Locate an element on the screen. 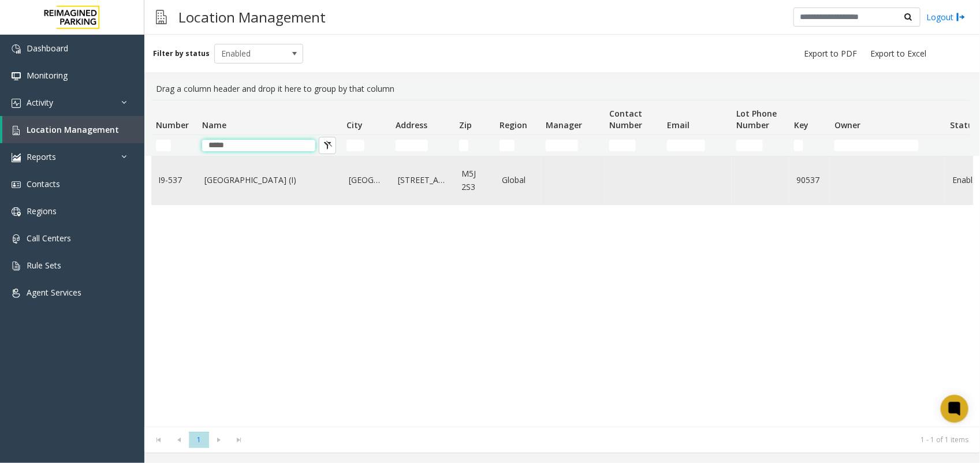  input: Manager Filter is located at coordinates (562, 145).